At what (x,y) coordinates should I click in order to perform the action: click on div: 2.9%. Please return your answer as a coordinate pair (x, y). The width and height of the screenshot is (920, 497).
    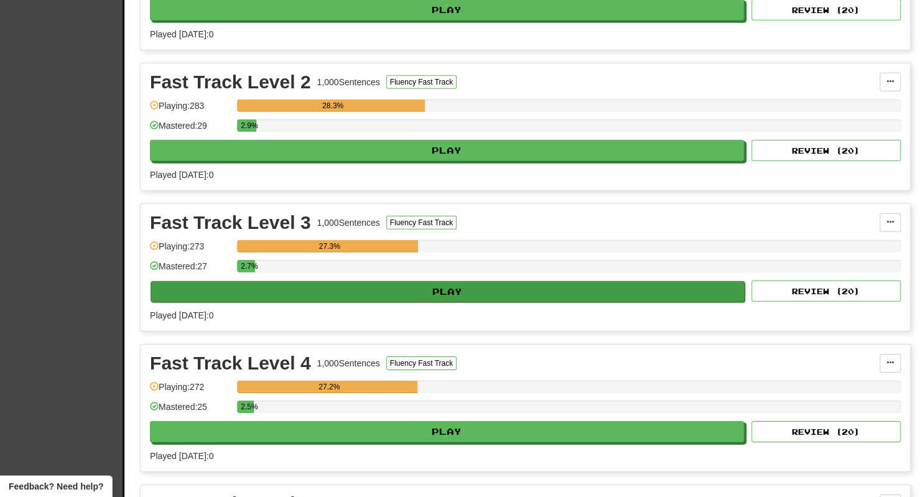
    Looking at the image, I should click on (248, 126).